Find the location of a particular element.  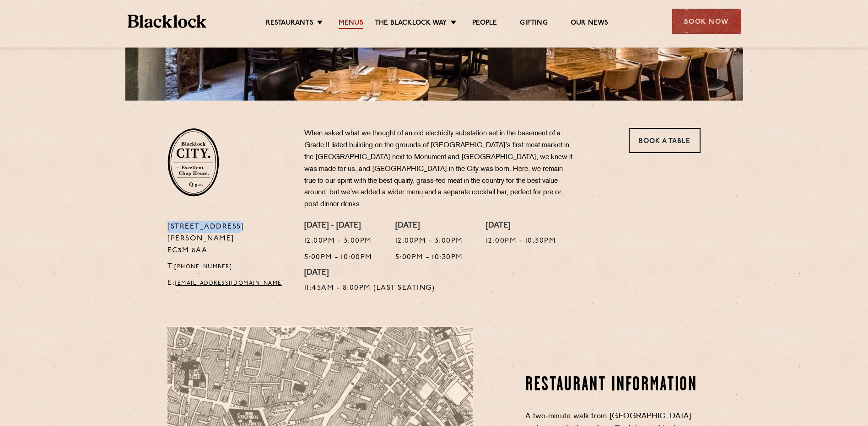

p: 5:00pm - 10:30pm is located at coordinates (429, 258).